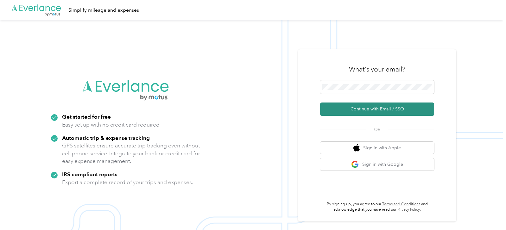  Describe the element at coordinates (377, 129) in the screenshot. I see `span: OR` at that location.